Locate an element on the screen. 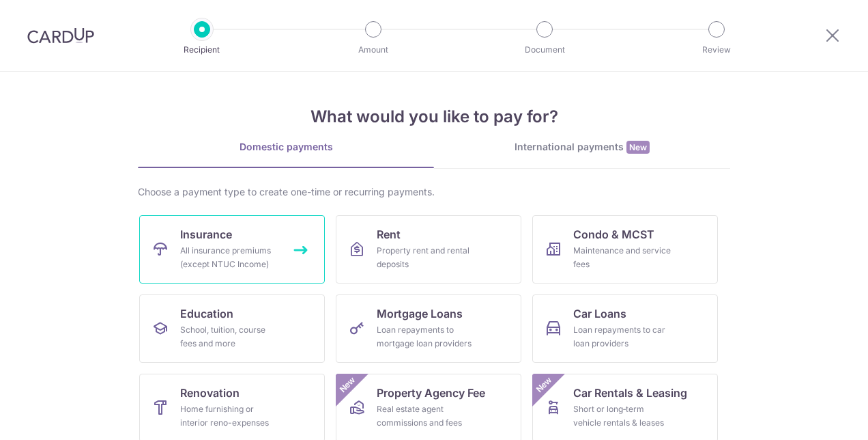 This screenshot has width=868, height=440. p: Amount is located at coordinates (373, 50).